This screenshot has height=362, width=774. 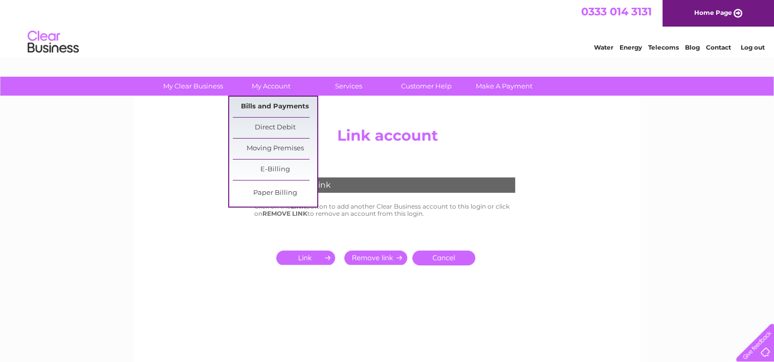 What do you see at coordinates (617, 11) in the screenshot?
I see `span: 0333 014 3131` at bounding box center [617, 11].